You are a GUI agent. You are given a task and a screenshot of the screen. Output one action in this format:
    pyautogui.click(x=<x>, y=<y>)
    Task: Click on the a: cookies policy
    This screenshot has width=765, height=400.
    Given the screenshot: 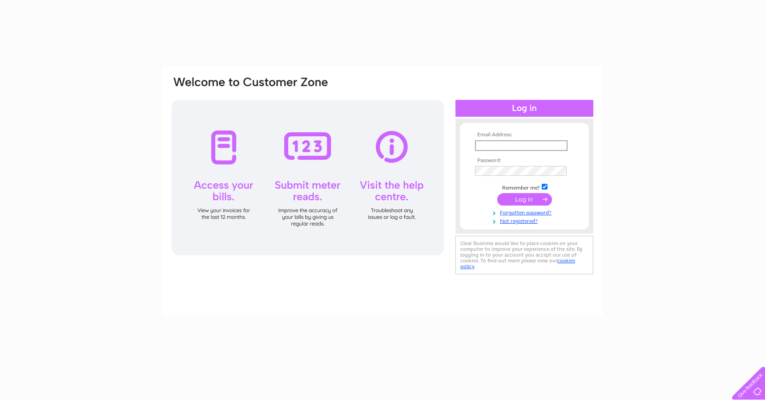 What is the action you would take?
    pyautogui.click(x=517, y=264)
    